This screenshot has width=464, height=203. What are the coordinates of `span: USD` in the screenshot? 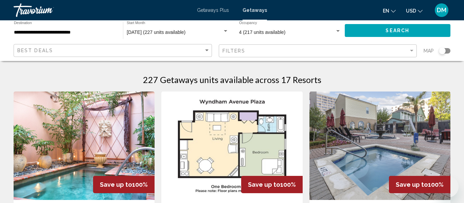 It's located at (411, 11).